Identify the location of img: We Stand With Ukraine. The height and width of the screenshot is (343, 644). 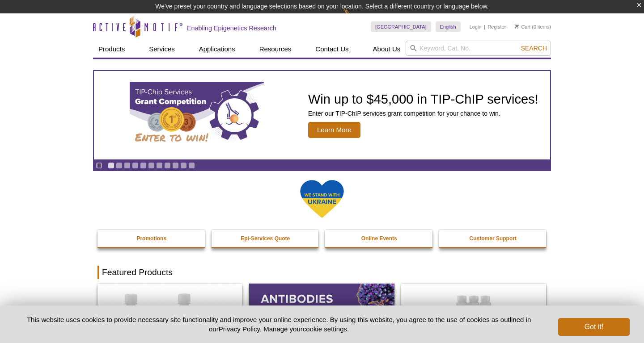
(322, 199).